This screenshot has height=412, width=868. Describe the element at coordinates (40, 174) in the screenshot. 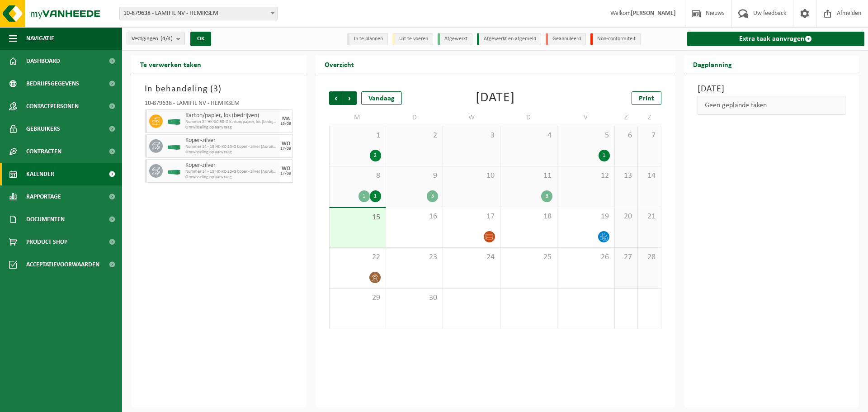

I see `span: Kalender` at that location.